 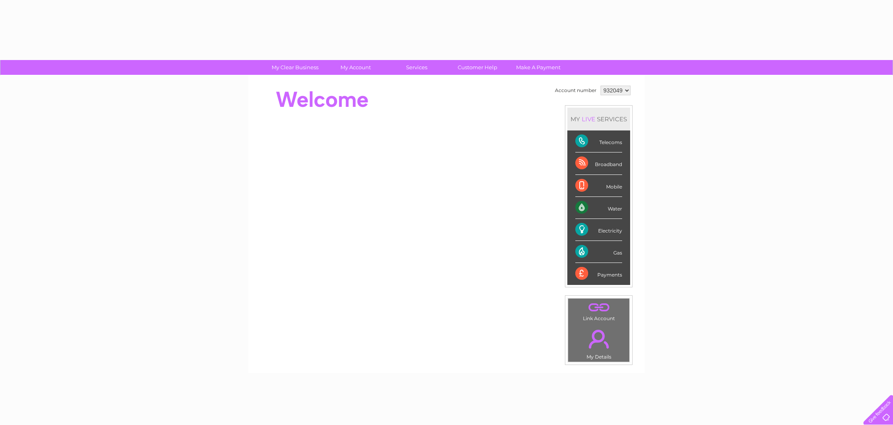 What do you see at coordinates (599, 274) in the screenshot?
I see `div: Payments` at bounding box center [599, 274].